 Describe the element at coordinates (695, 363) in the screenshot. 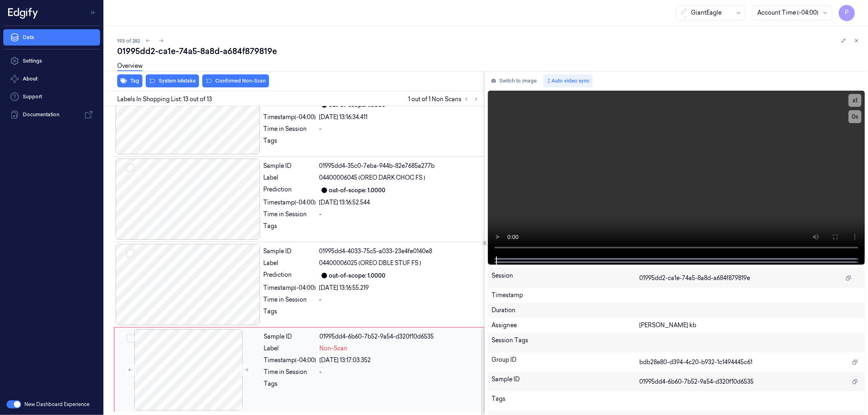

I see `span: bdb28e80-d394-4c20-b932-1c1494445c61` at that location.